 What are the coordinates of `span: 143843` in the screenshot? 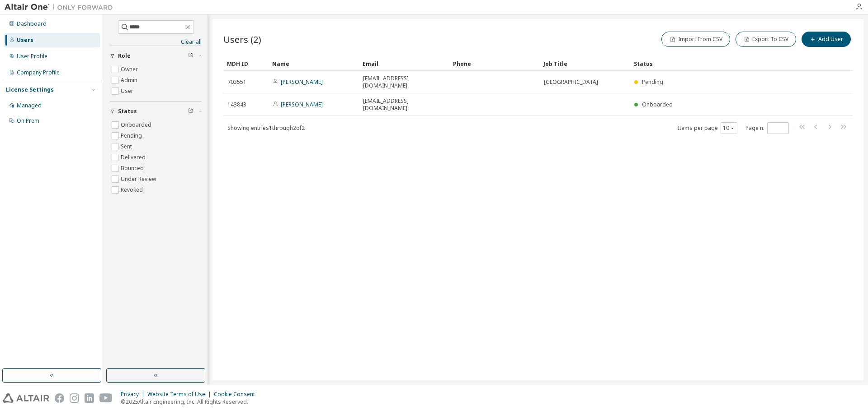 It's located at (237, 104).